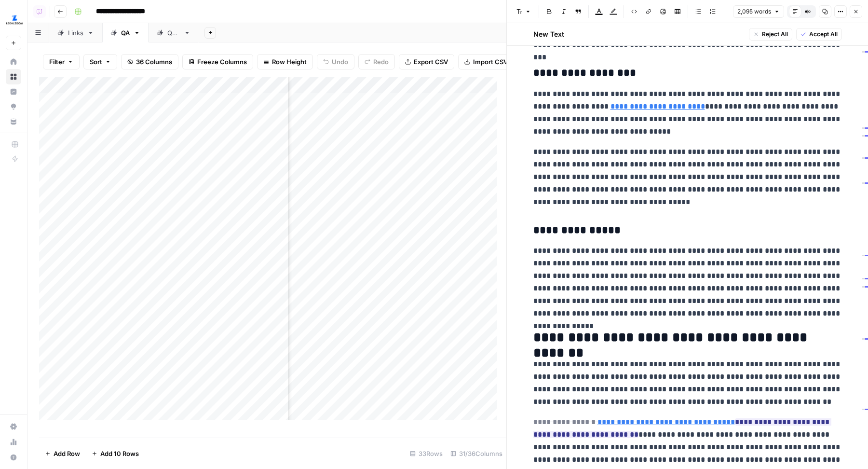 This screenshot has height=469, width=868. What do you see at coordinates (218, 62) in the screenshot?
I see `button: Freeze Columns` at bounding box center [218, 62].